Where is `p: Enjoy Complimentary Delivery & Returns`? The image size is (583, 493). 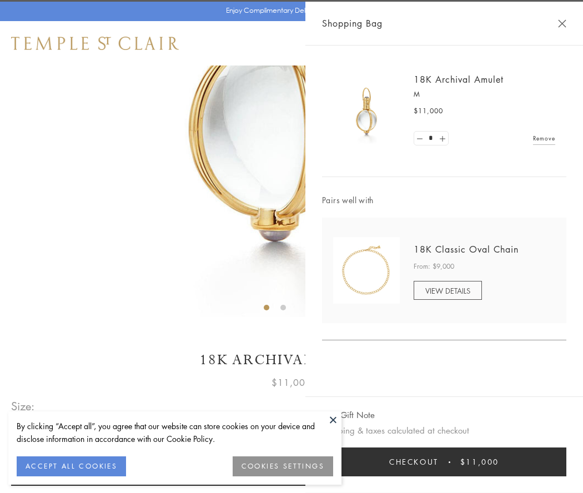 p: Enjoy Complimentary Delivery & Returns is located at coordinates (289, 11).